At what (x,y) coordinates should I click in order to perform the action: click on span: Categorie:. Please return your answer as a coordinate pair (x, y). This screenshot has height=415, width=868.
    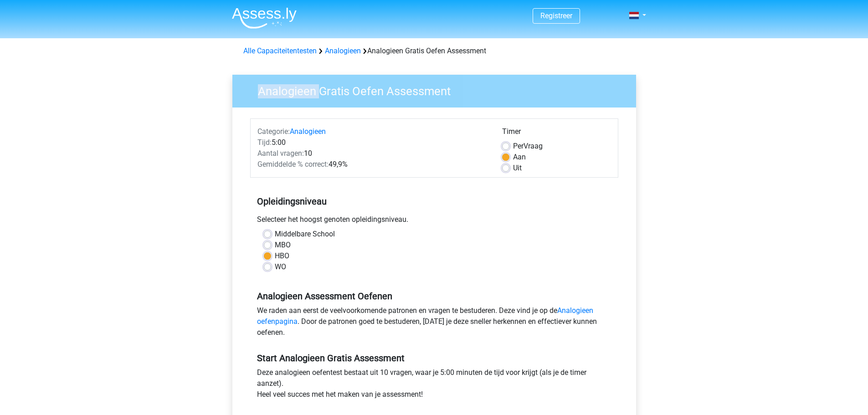
    Looking at the image, I should click on (273, 131).